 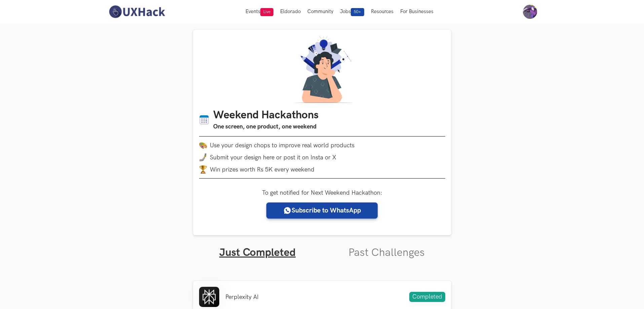 I want to click on li: Use your design chops to improve real world products, so click(x=322, y=145).